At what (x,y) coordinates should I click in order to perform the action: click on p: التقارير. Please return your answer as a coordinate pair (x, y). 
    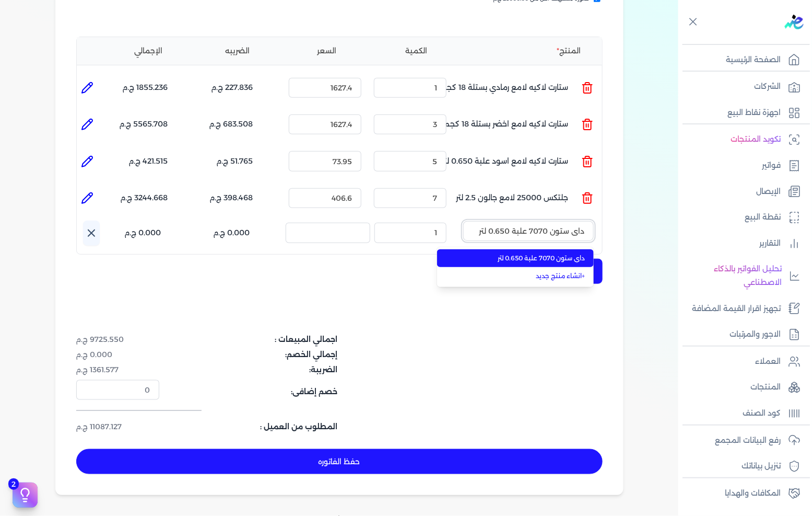
    Looking at the image, I should click on (770, 243).